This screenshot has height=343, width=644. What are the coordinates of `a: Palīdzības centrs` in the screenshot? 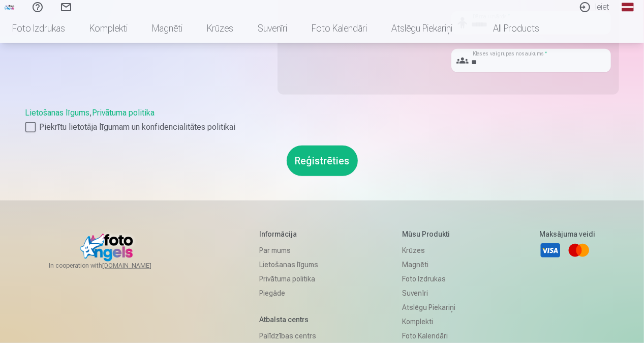 It's located at (289, 336).